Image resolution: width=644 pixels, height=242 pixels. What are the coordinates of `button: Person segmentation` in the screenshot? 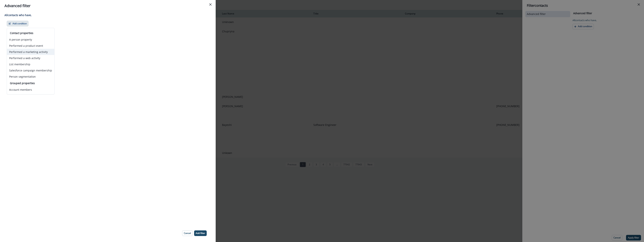 It's located at (30, 76).